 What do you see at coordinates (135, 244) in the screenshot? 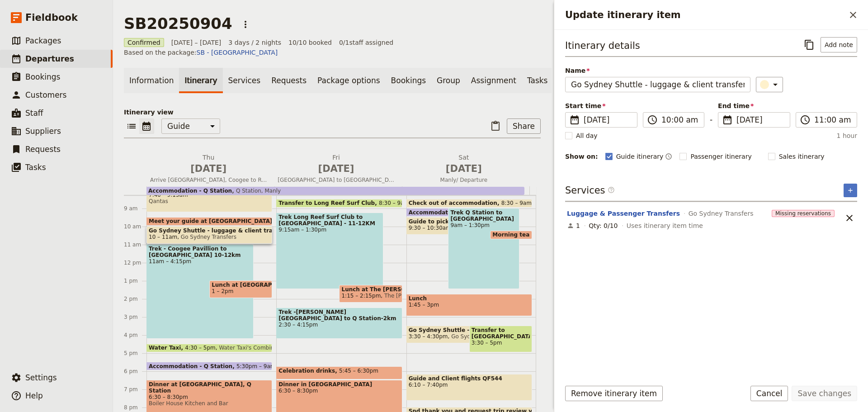
I see `div: 11 am` at bounding box center [135, 244].